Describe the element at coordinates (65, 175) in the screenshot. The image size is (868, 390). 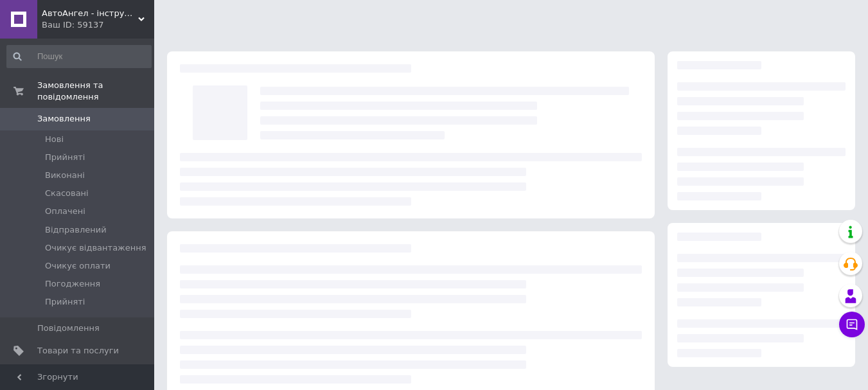
I see `span: Виконані` at that location.